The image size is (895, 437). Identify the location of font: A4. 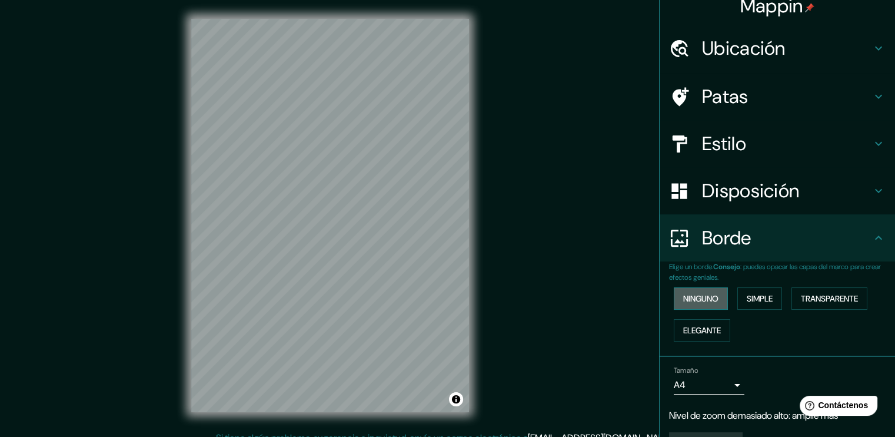
(680, 384).